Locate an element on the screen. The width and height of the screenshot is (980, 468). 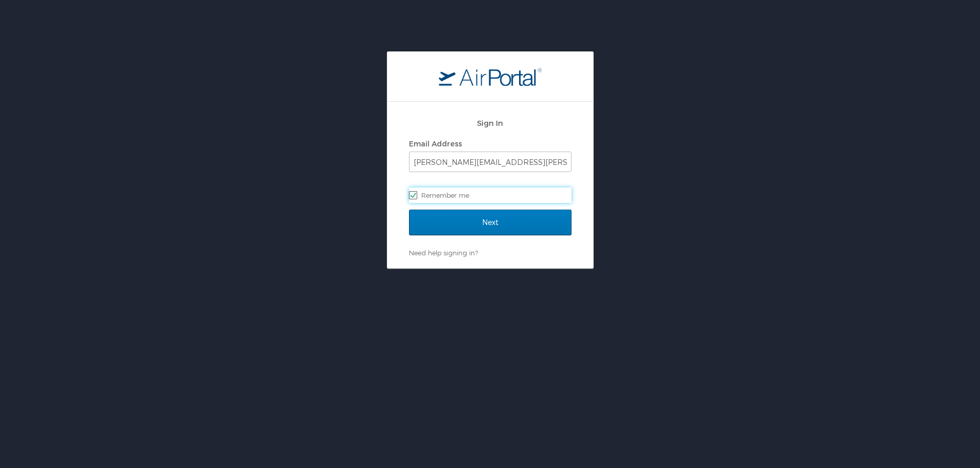
h2: Sign In is located at coordinates (490, 123).